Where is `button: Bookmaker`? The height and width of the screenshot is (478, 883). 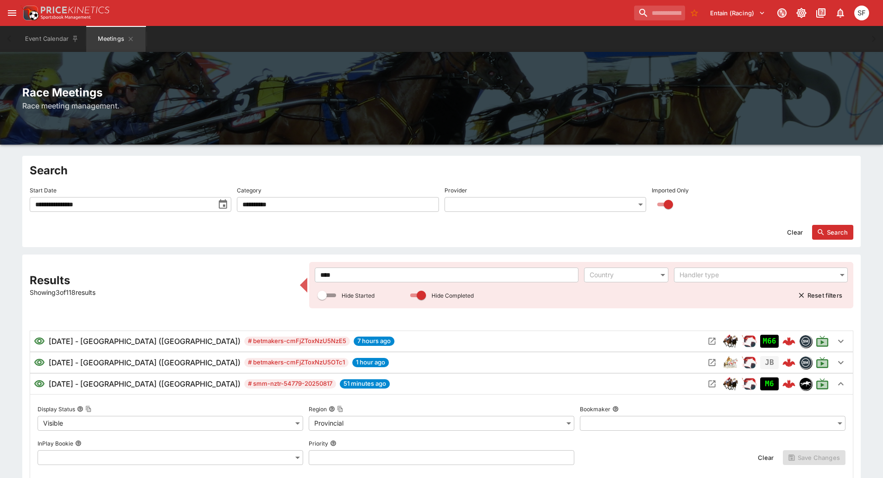 button: Bookmaker is located at coordinates (616, 409).